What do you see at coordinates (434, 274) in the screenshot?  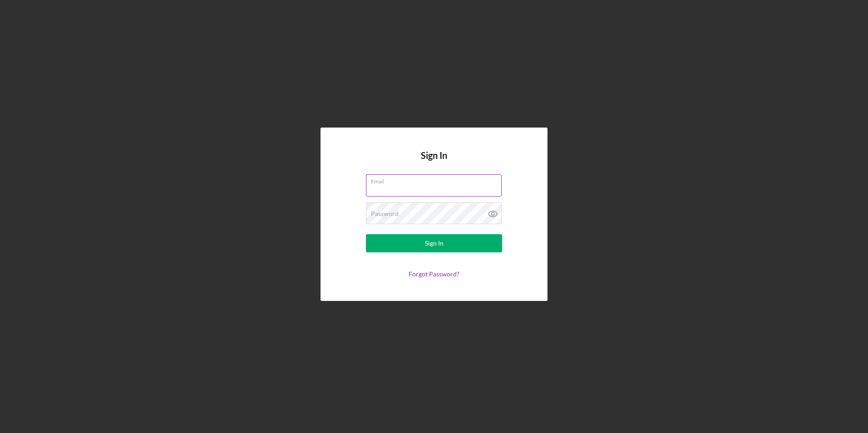 I see `a: Forgot Password?` at bounding box center [434, 274].